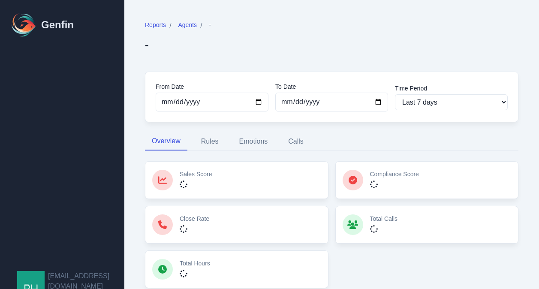 The image size is (539, 289). What do you see at coordinates (332, 87) in the screenshot?
I see `label: To Date` at bounding box center [332, 87].